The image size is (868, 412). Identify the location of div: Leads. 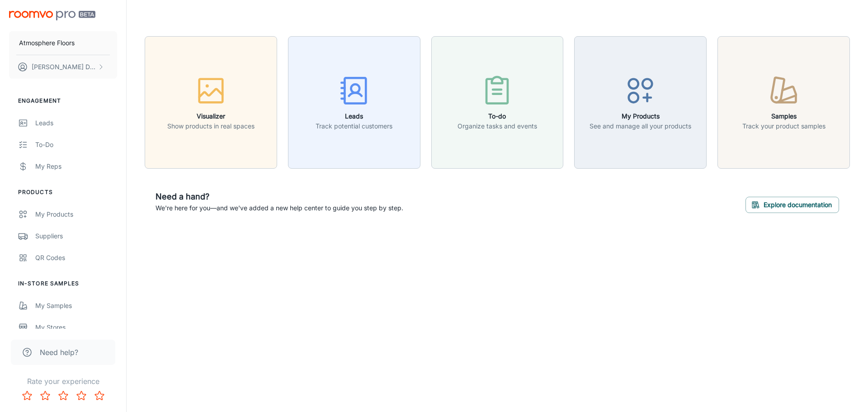
(76, 123).